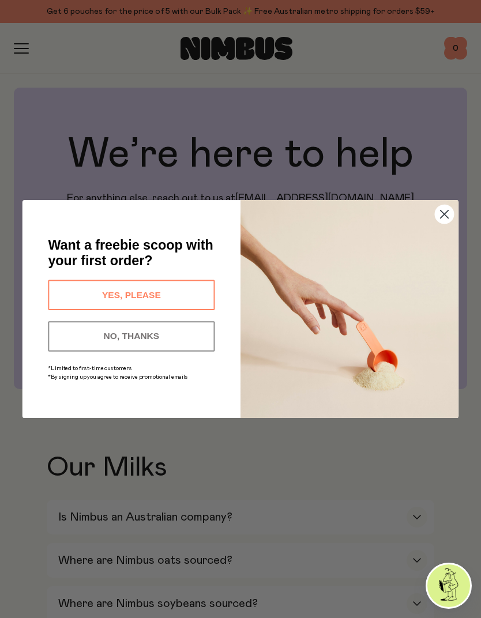  What do you see at coordinates (130, 253) in the screenshot?
I see `span: Want a freebie scoop with your first order?` at bounding box center [130, 253].